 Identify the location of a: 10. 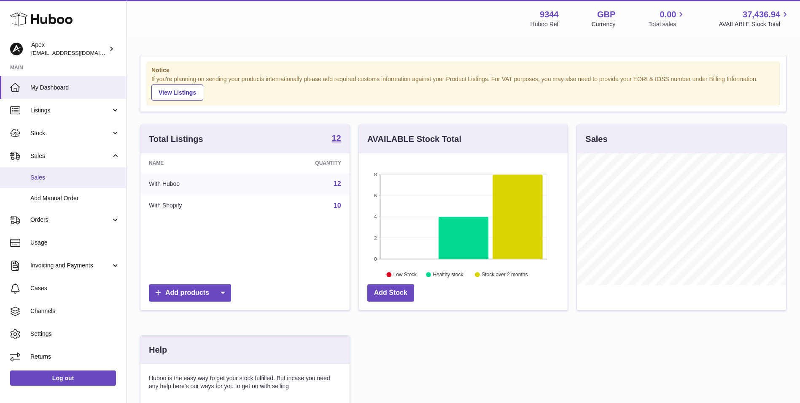
(338, 205).